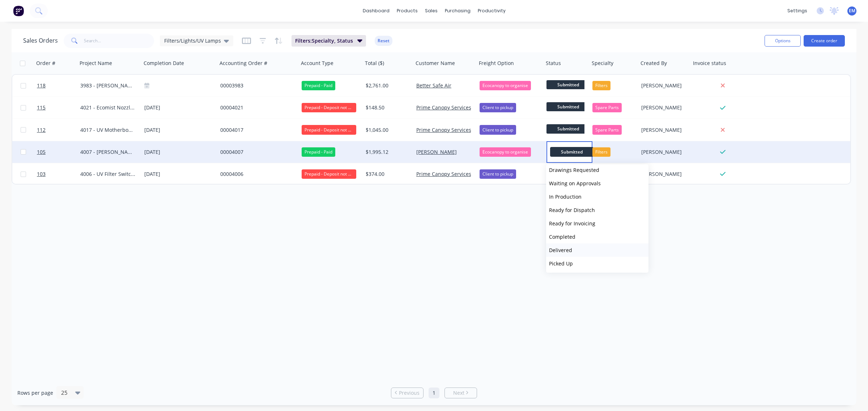 This screenshot has width=868, height=411. What do you see at coordinates (192, 40) in the screenshot?
I see `span: Filters/Lights/UV Lamps` at bounding box center [192, 40].